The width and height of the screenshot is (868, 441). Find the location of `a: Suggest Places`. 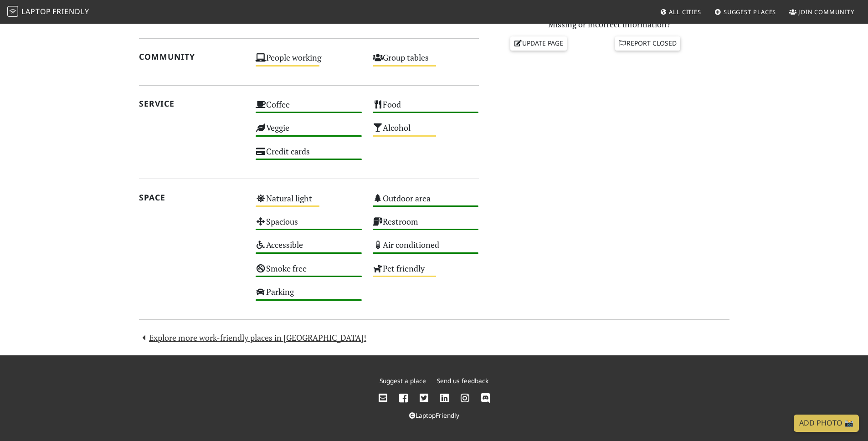

a: Suggest Places is located at coordinates (745, 12).